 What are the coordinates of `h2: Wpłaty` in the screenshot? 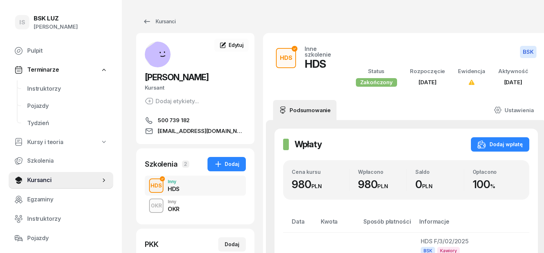 It's located at (308, 144).